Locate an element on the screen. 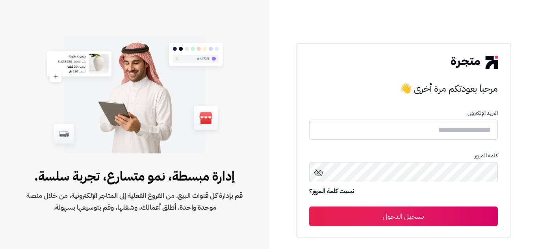 This screenshot has width=538, height=249. span: إدارة مبسطة، نمو متسارع، تجربة سلسة. is located at coordinates (134, 176).